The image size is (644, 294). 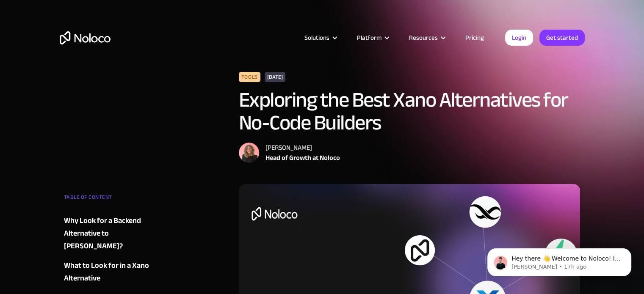 What do you see at coordinates (562, 38) in the screenshot?
I see `a: Get started` at bounding box center [562, 38].